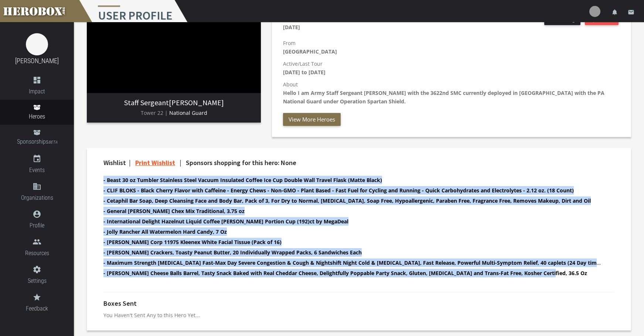 This screenshot has height=336, width=644. I want to click on b: - Beast 30 oz Tumbler Stainless Steel Vacuum Insulated Coffee Ice Cup Double Wall Travel Flask (M..., so click(243, 180).